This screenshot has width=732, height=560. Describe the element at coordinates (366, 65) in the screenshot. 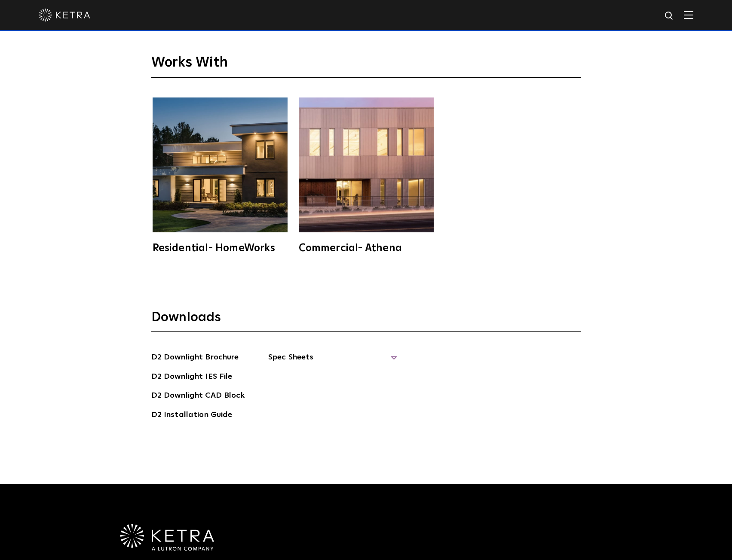

I see `h3: Works With` at that location.